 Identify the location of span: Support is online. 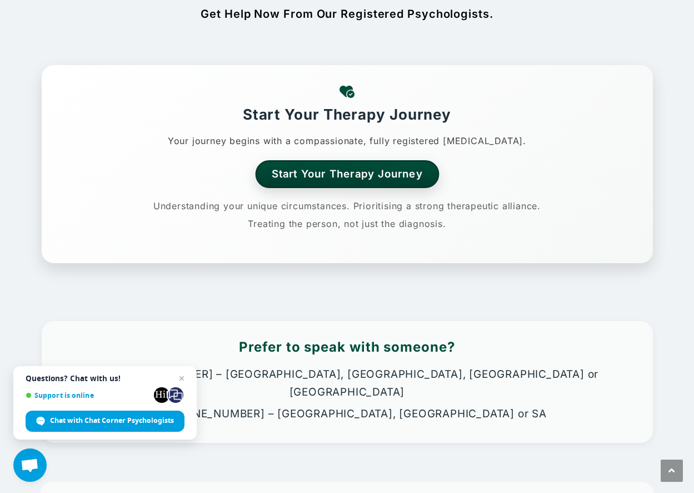
(88, 395).